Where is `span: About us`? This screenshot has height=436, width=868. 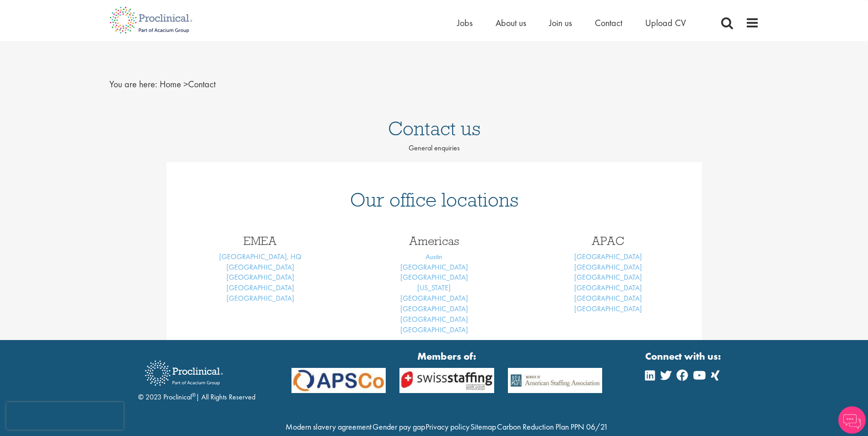 span: About us is located at coordinates (511, 23).